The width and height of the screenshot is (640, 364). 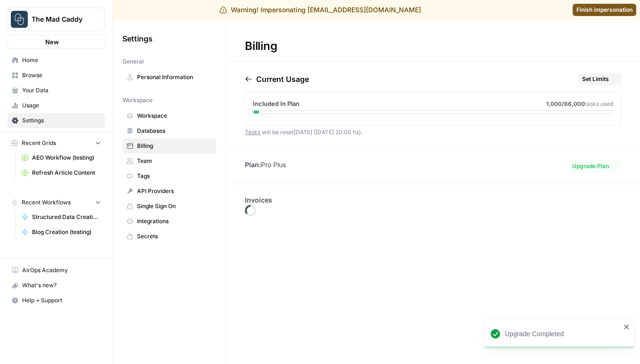 I want to click on a: Personal Information, so click(x=169, y=77).